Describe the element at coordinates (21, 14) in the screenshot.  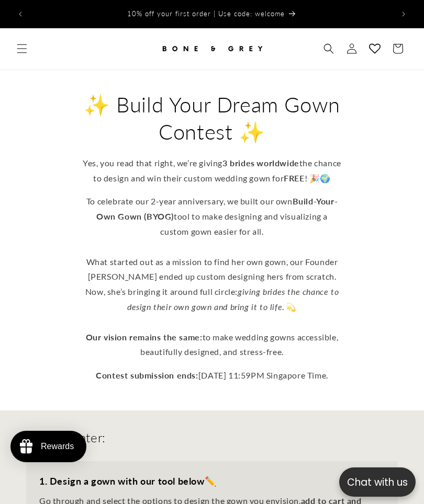
I see `button: Previous announcement` at that location.